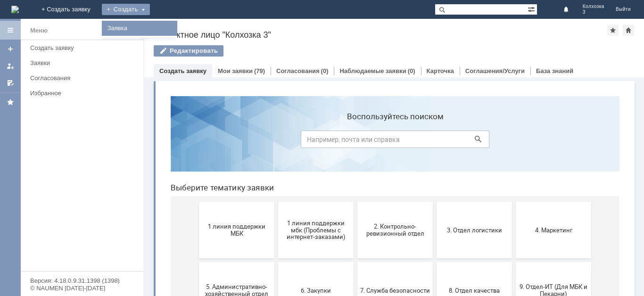 The height and width of the screenshot is (296, 644). Describe the element at coordinates (153, 262) in the screenshot. I see `button: Отдел-ИТ (Битрикс24 и CRM)` at that location.